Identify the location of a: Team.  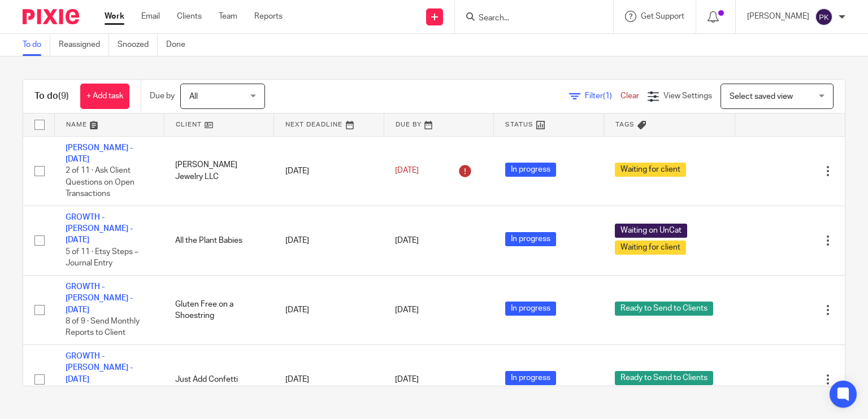
(228, 16).